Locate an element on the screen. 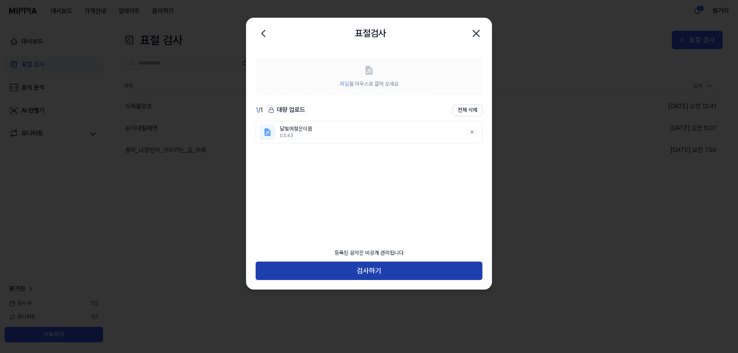 Image resolution: width=738 pixels, height=353 pixels. div: 달빛에젖은이름 is located at coordinates (370, 129).